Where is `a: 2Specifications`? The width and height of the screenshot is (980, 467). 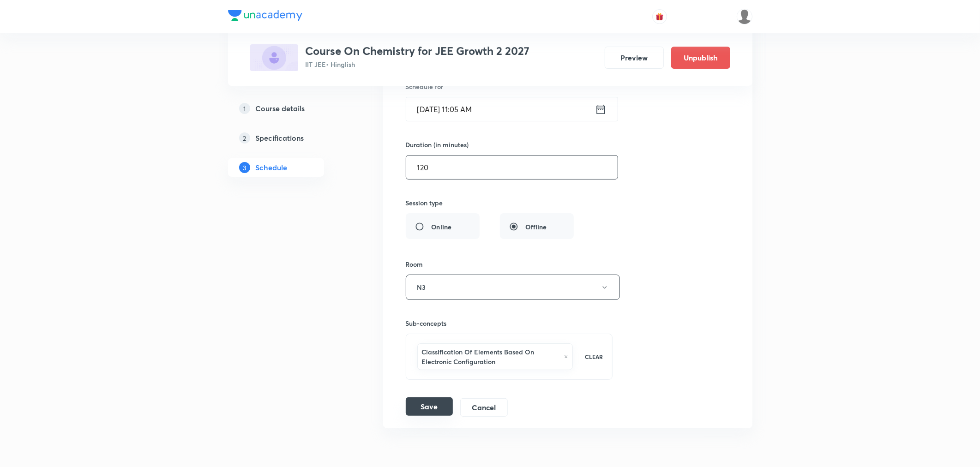
a: 2Specifications is located at coordinates (290, 138).